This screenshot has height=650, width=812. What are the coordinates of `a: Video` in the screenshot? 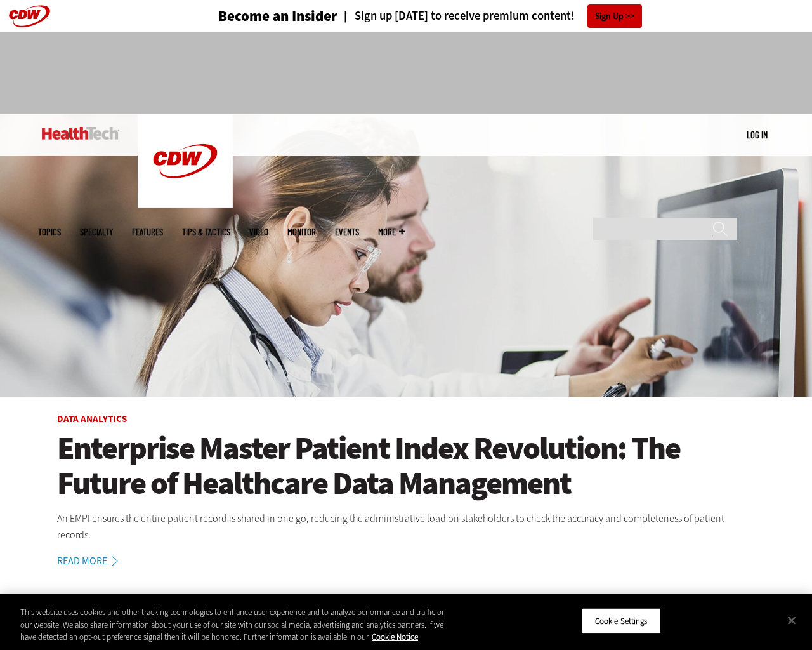 It's located at (259, 231).